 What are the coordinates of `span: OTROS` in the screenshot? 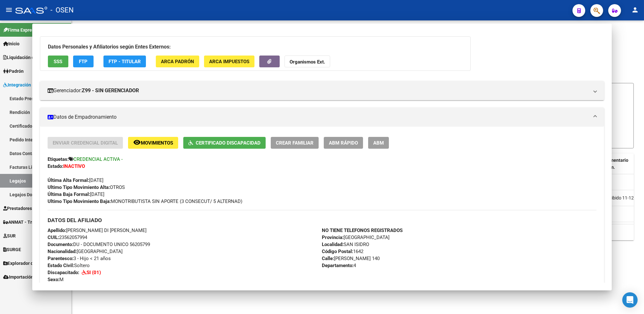 It's located at (86, 187).